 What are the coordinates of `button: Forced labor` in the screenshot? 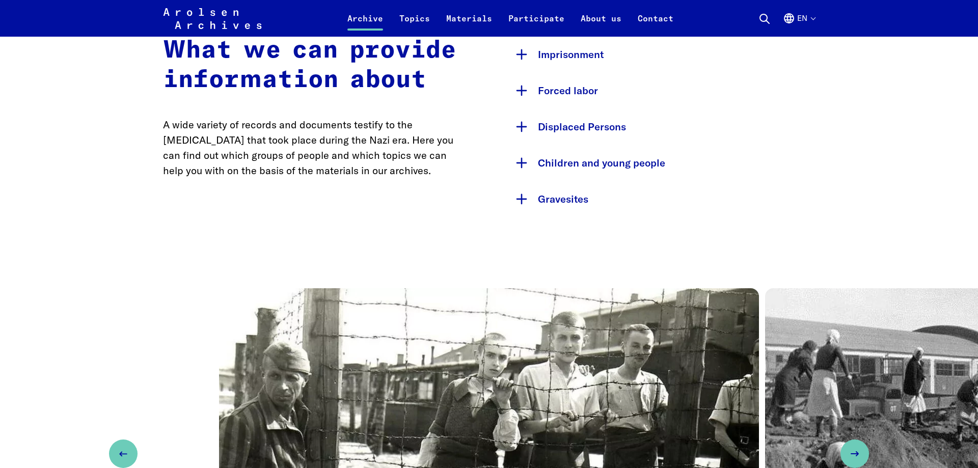 It's located at (662, 90).